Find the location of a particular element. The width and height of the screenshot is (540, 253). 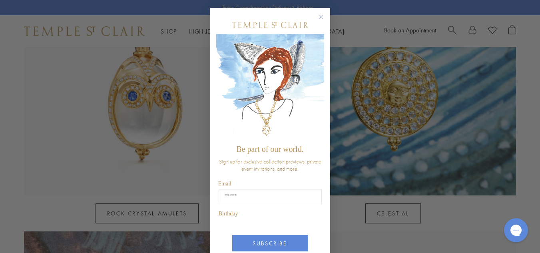

span: Be part of our world. is located at coordinates (270, 149).